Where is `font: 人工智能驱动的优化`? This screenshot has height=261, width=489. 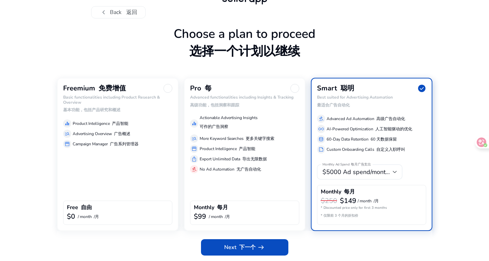
font: 人工智能驱动的优化 is located at coordinates (394, 129).